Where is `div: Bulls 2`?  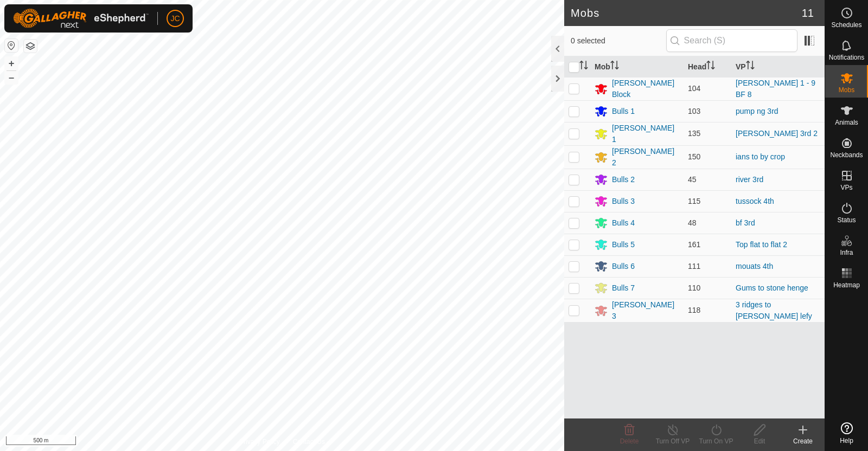
div: Bulls 2 is located at coordinates (623, 180).